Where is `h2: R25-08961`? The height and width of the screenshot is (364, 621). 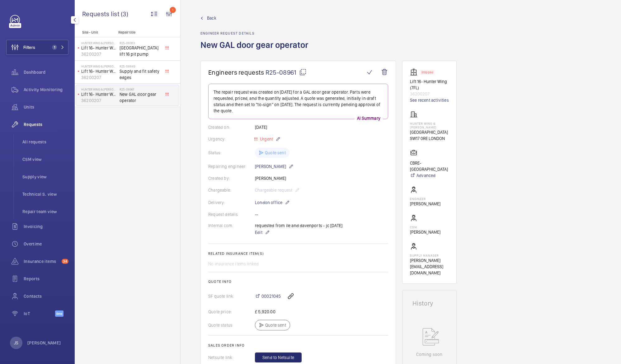 h2: R25-08961 is located at coordinates (140, 89).